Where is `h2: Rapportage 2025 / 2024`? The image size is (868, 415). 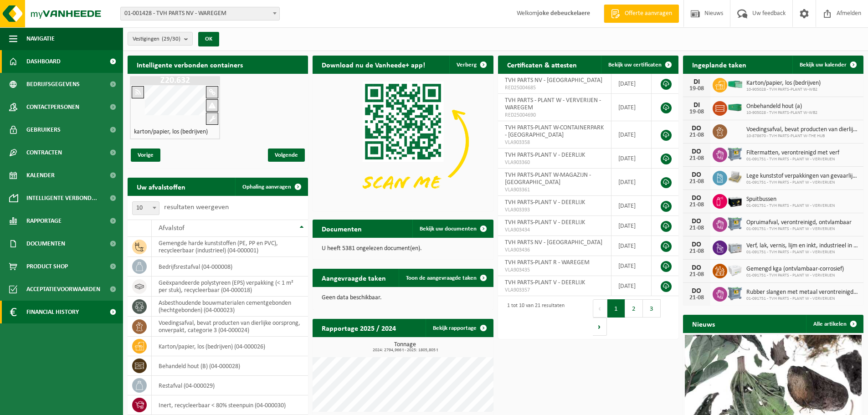 h2: Rapportage 2025 / 2024 is located at coordinates (358, 327).